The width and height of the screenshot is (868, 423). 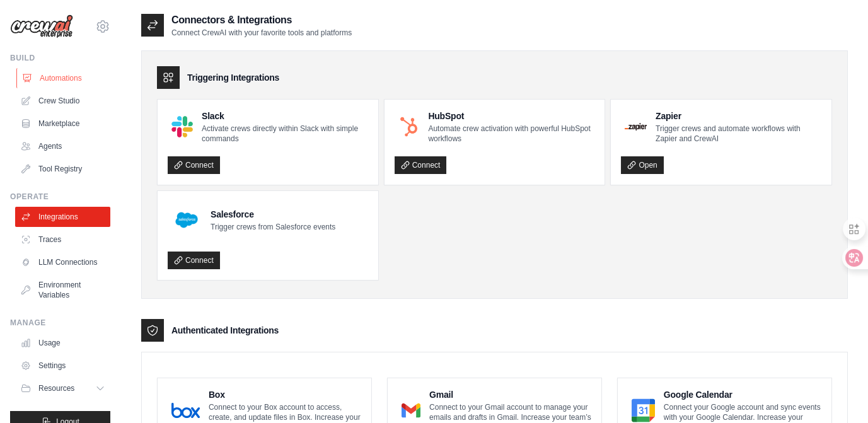 I want to click on img: Box Logo, so click(x=185, y=410).